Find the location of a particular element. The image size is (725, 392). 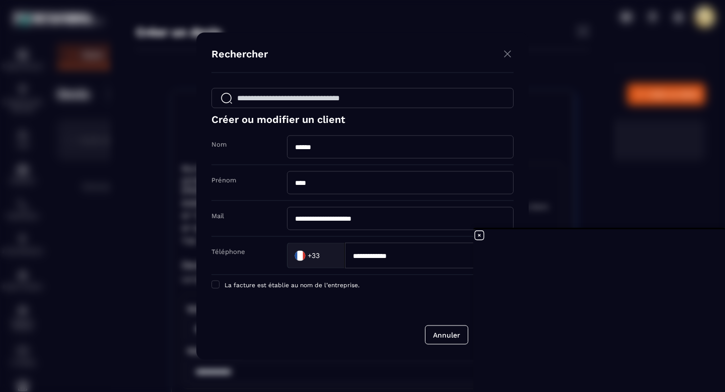

button: Annuler is located at coordinates (447, 335).